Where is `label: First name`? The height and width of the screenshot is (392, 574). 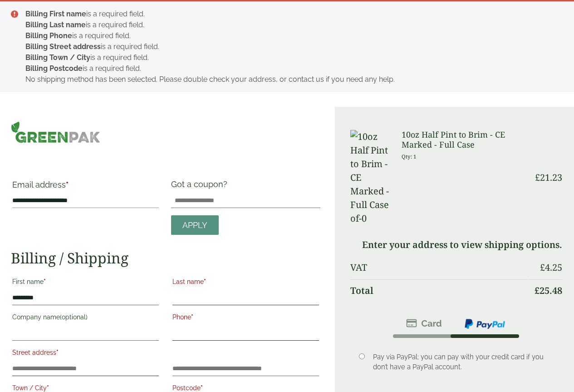 label: First name is located at coordinates (85, 282).